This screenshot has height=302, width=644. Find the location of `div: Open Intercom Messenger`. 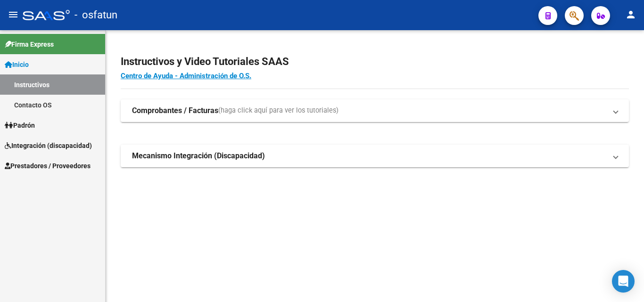

div: Open Intercom Messenger is located at coordinates (623, 281).